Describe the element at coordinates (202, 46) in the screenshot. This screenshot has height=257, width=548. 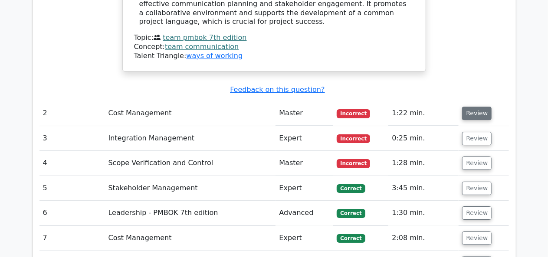
I see `a: team communication` at that location.